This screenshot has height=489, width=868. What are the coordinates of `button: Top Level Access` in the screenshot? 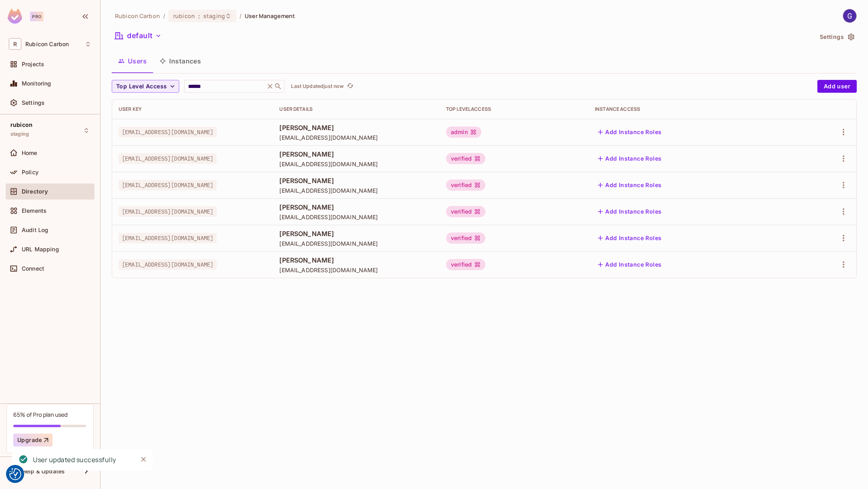 It's located at (146, 87).